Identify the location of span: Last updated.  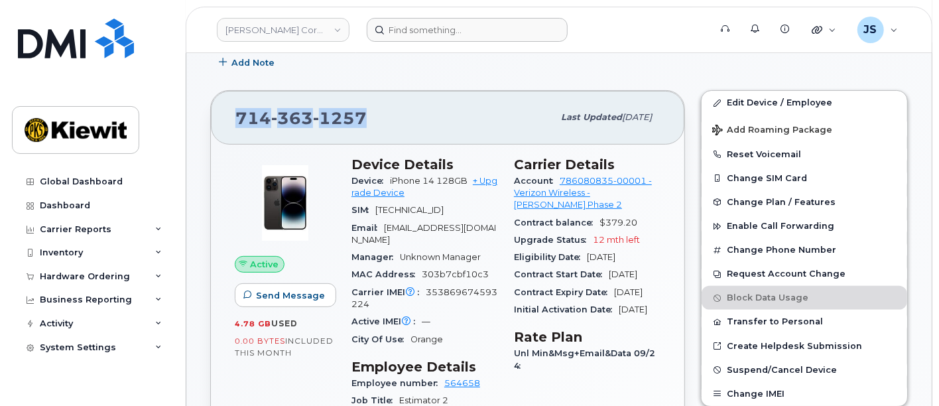
(591, 117).